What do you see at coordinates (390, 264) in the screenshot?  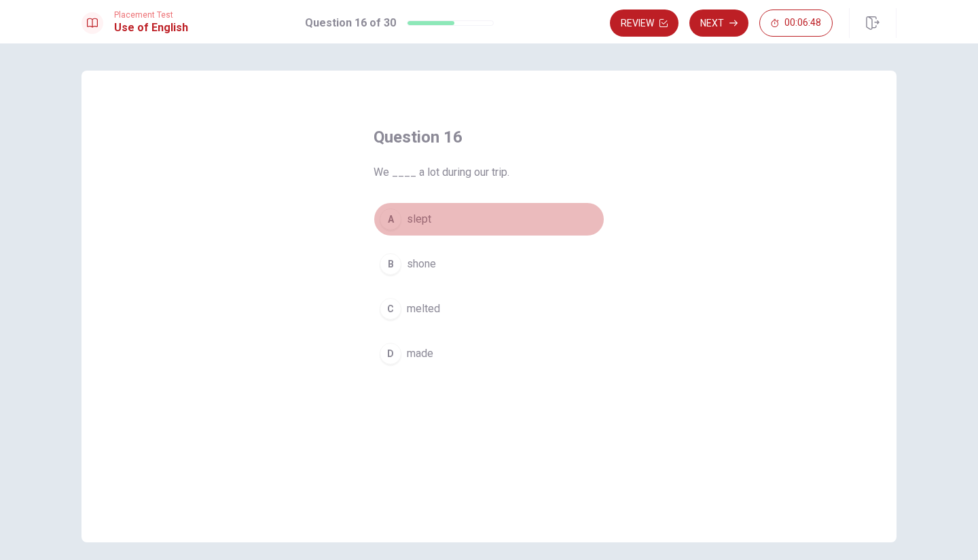 I see `div: B` at bounding box center [390, 264].